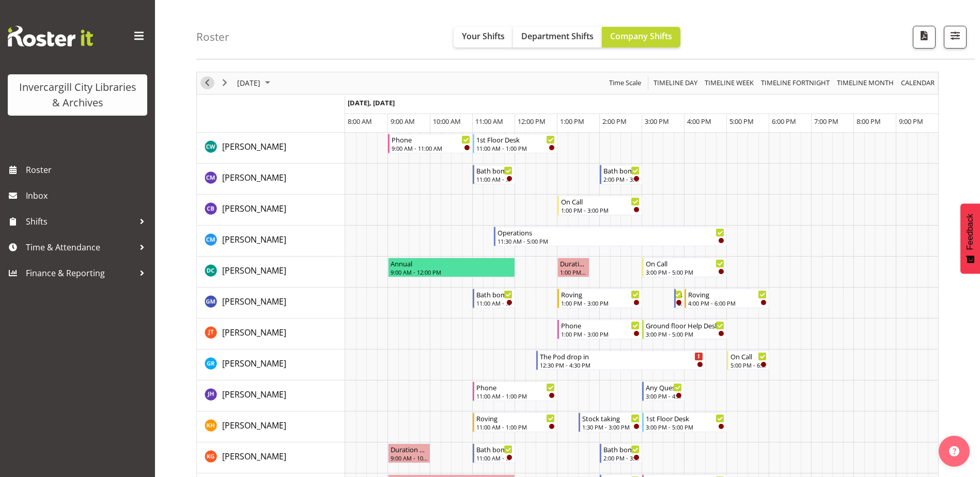 This screenshot has width=980, height=477. What do you see at coordinates (572, 121) in the screenshot?
I see `span: 1:00 PM` at bounding box center [572, 121].